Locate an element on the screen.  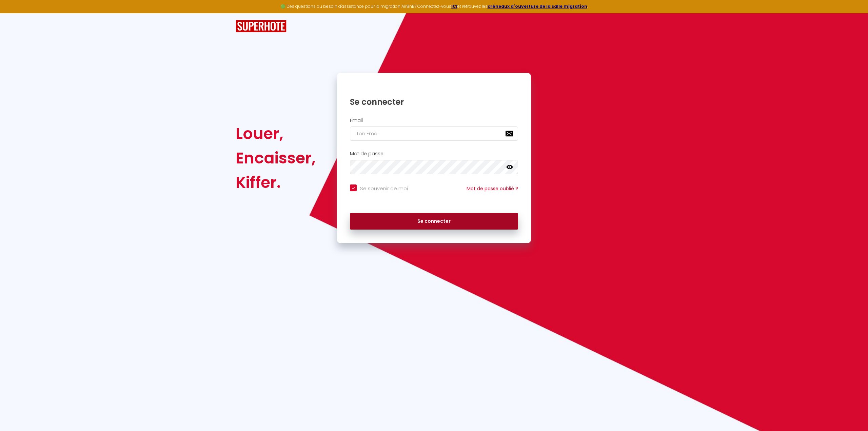
h2: Mot de passe is located at coordinates (434, 154).